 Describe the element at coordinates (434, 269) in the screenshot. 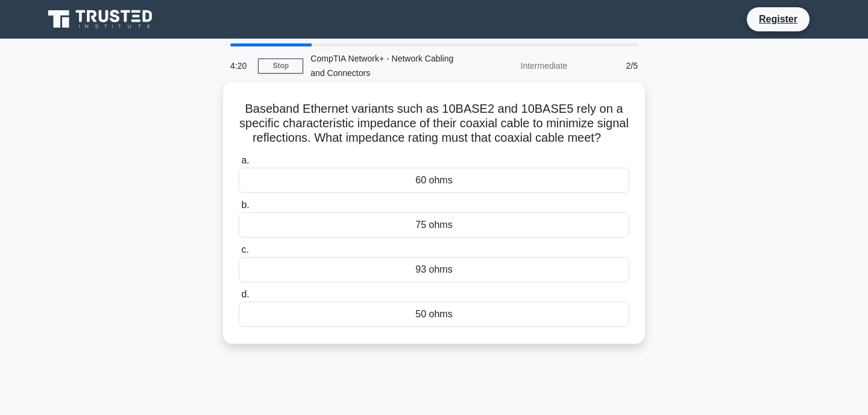

I see `div: 93 ohms` at that location.